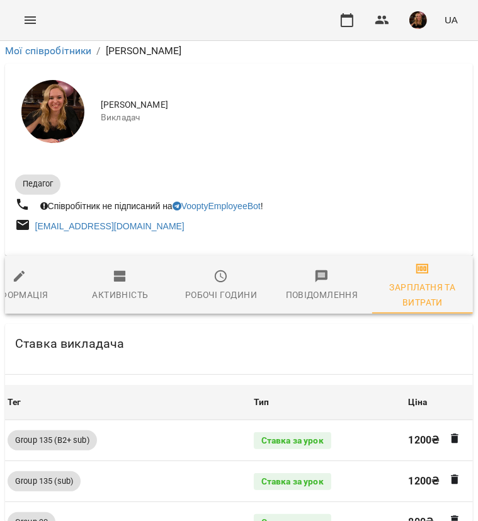  What do you see at coordinates (44, 481) in the screenshot?
I see `span: Group 135 (sub)` at bounding box center [44, 481].